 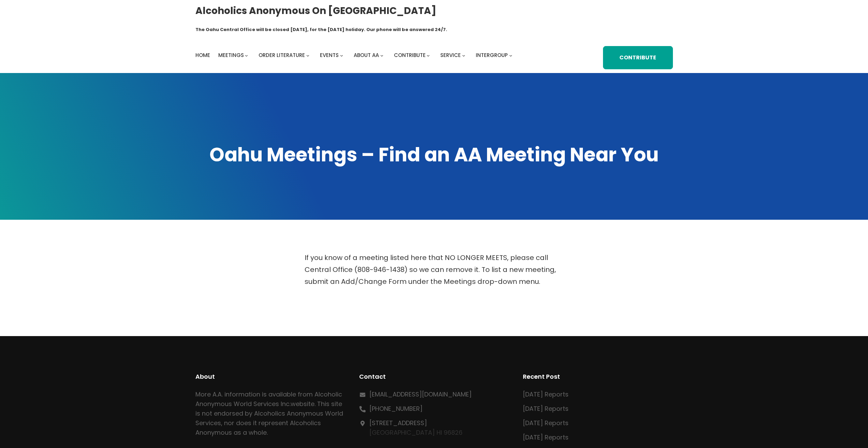 What do you see at coordinates (246, 55) in the screenshot?
I see `button: Meetings submenu` at bounding box center [246, 55].